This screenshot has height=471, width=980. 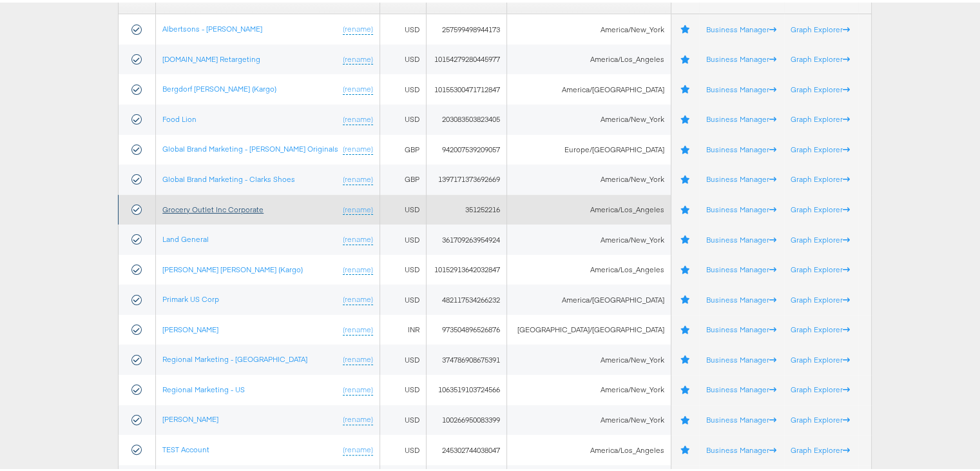 I want to click on a: Food Lion, so click(x=179, y=116).